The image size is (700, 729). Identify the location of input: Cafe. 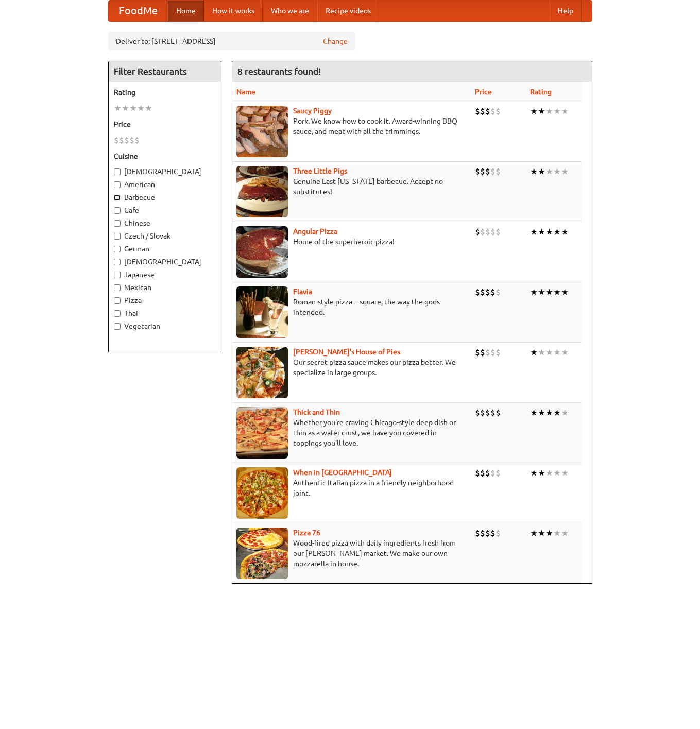
(117, 210).